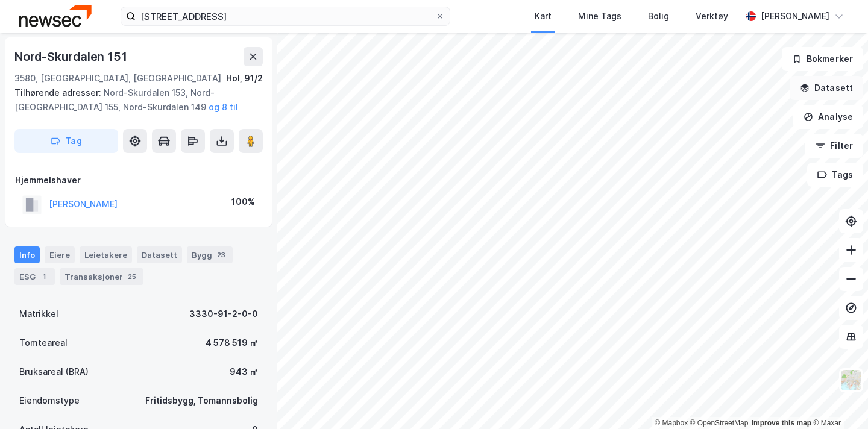 The width and height of the screenshot is (868, 429). I want to click on div: Bolig, so click(659, 16).